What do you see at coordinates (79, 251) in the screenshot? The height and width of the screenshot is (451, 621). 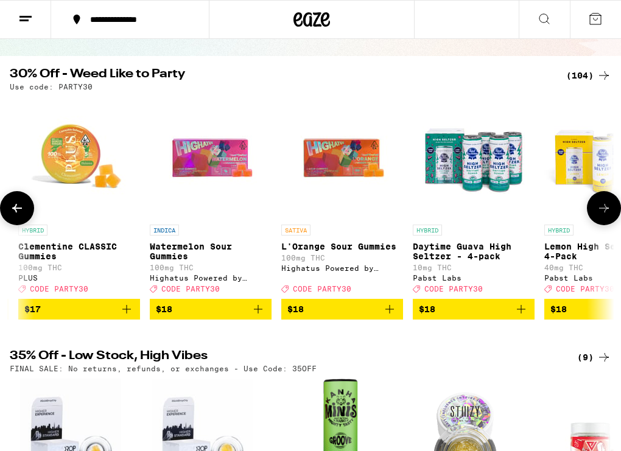 I see `p: Clementine CLASSIC Gummies` at bounding box center [79, 251].